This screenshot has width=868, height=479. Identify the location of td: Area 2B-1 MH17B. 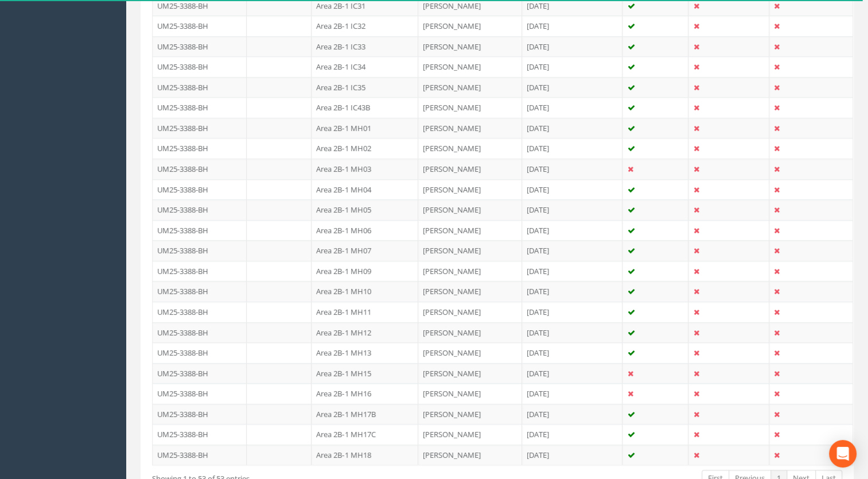
(365, 414).